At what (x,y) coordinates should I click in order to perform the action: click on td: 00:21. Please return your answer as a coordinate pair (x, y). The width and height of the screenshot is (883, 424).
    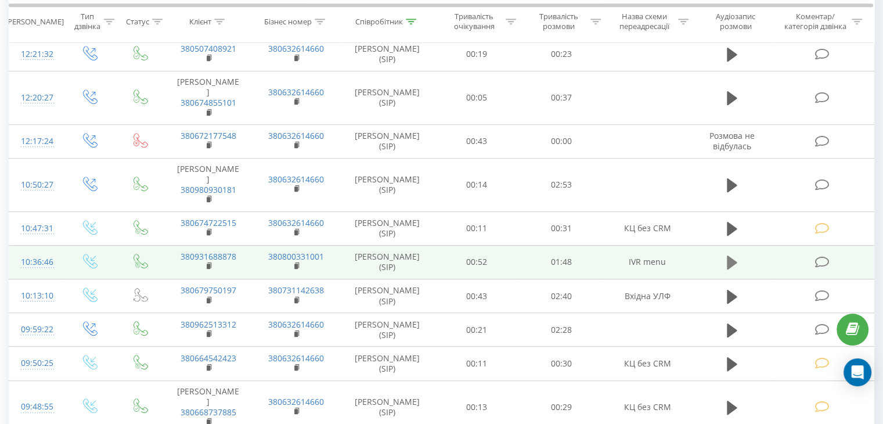
    Looking at the image, I should click on (477, 330).